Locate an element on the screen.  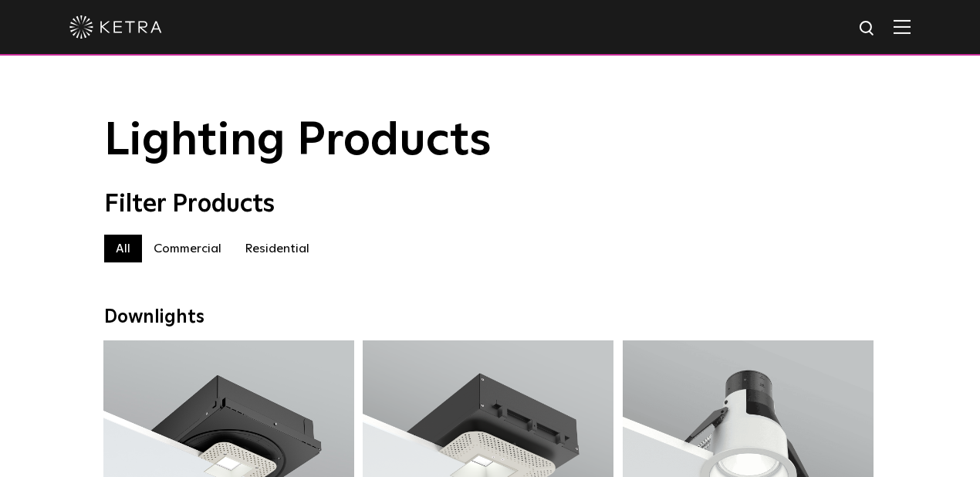
span: Lighting Products is located at coordinates (298, 141).